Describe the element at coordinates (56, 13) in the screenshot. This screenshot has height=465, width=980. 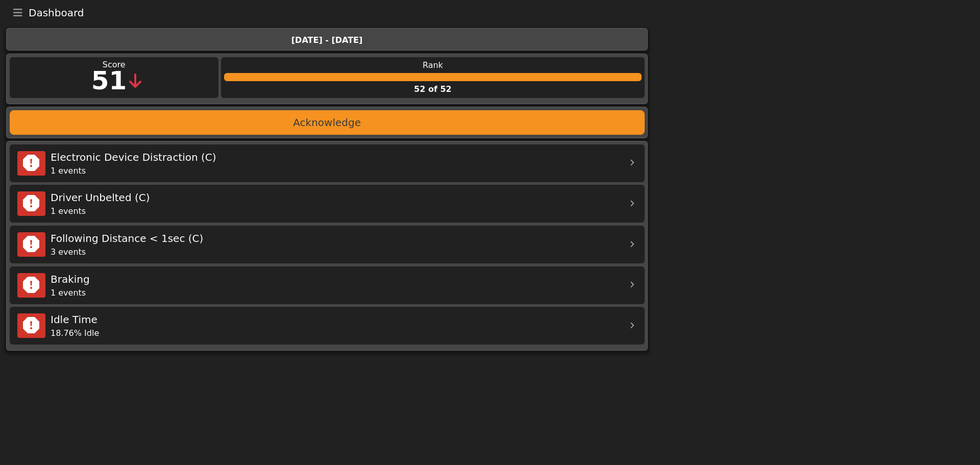
I see `span: Dashboard` at that location.